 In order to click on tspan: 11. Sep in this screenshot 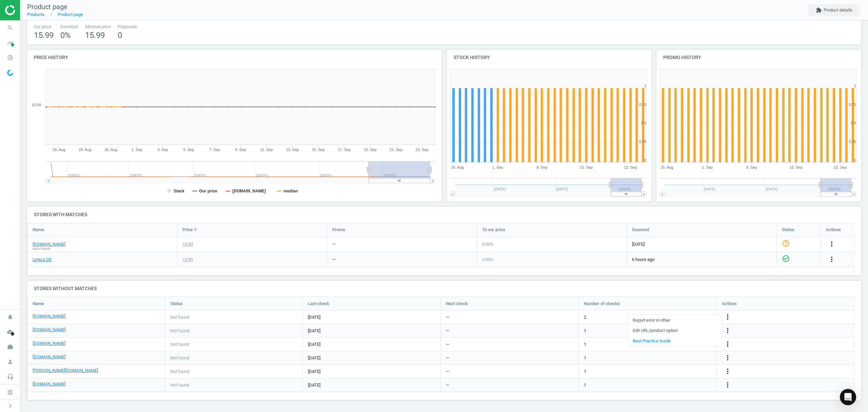, I will do `click(267, 150)`.